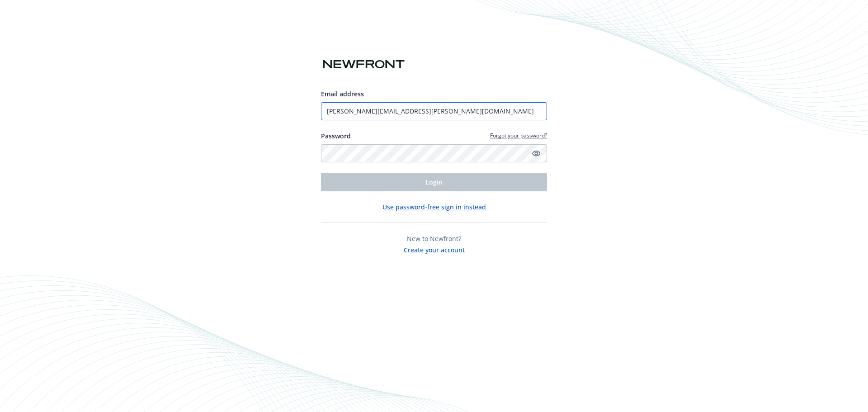 This screenshot has width=868, height=412. What do you see at coordinates (434, 182) in the screenshot?
I see `button: Login` at bounding box center [434, 182].